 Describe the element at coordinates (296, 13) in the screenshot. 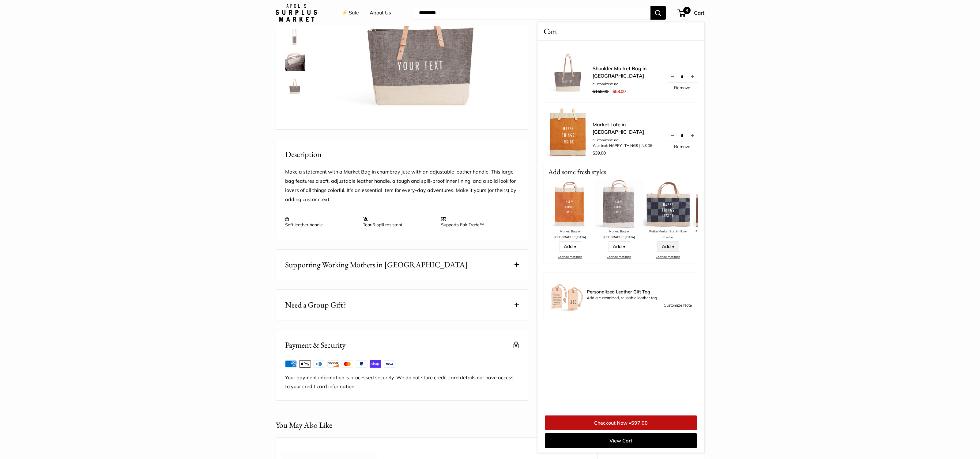

I see `img: Apolis: Surplus Market` at that location.